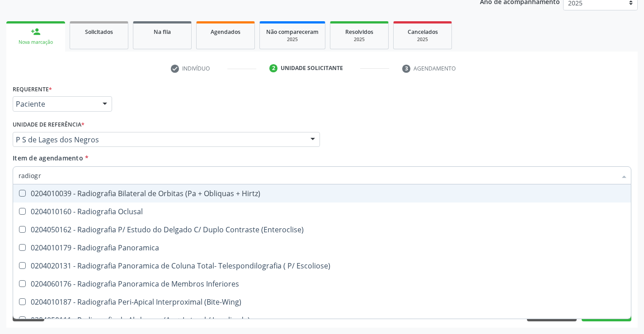 The image size is (644, 334). I want to click on div: Nova marcação, so click(35, 42).